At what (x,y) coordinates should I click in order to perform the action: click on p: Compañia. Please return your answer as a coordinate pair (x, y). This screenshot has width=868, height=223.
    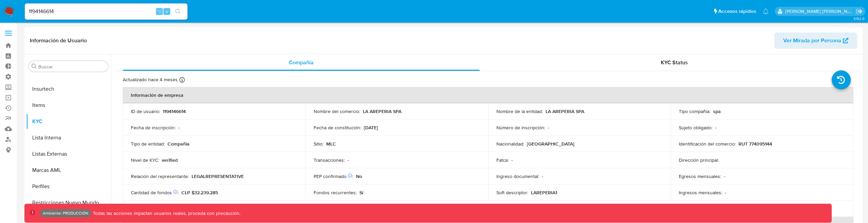
    Looking at the image, I should click on (178, 144).